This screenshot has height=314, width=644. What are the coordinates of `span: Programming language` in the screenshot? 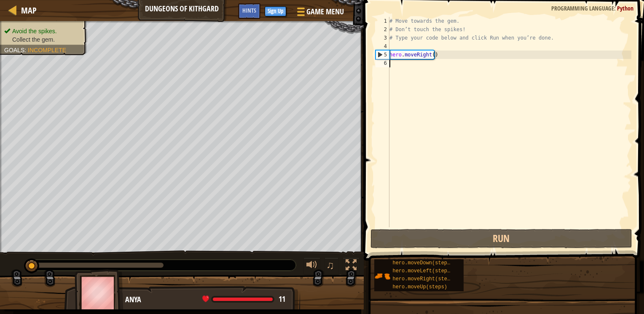 It's located at (583, 8).